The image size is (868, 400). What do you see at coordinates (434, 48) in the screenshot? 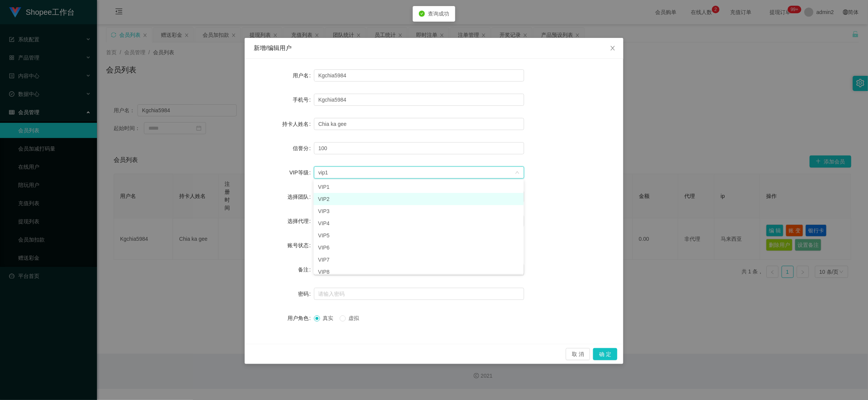
I see `div: 新增/编辑用户` at bounding box center [434, 48].